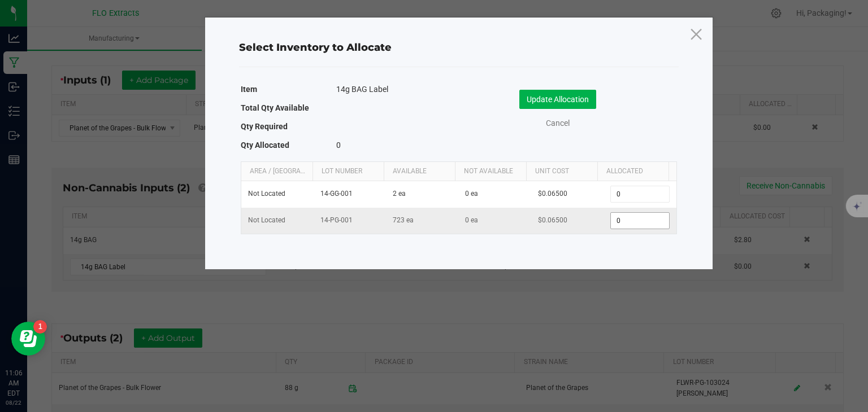 The width and height of the screenshot is (868, 412). What do you see at coordinates (348, 172) in the screenshot?
I see `th: Lot Number` at bounding box center [348, 172].